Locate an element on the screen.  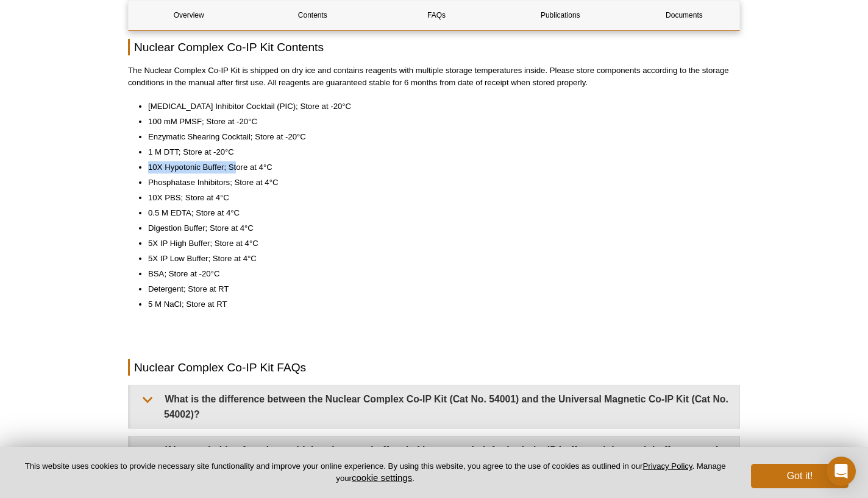
li: Digestion Buffer; Store at 4°C is located at coordinates (438, 228).